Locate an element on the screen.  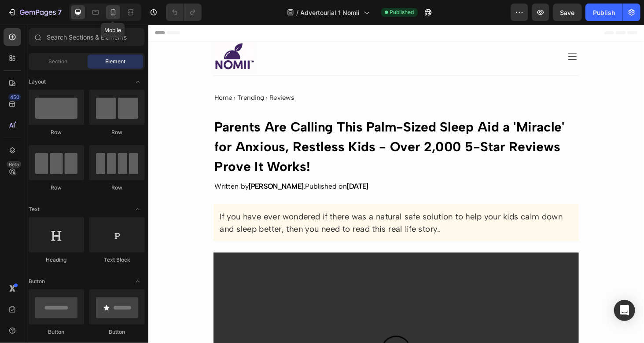
span: Layout is located at coordinates (37, 82).